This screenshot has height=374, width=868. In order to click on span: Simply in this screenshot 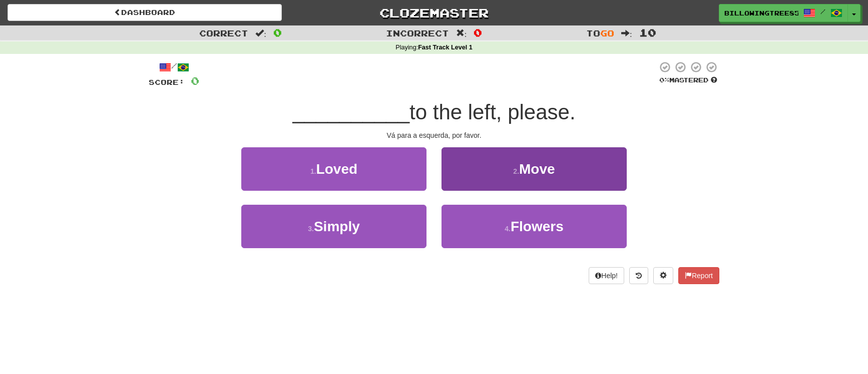, I will do `click(337, 227)`.